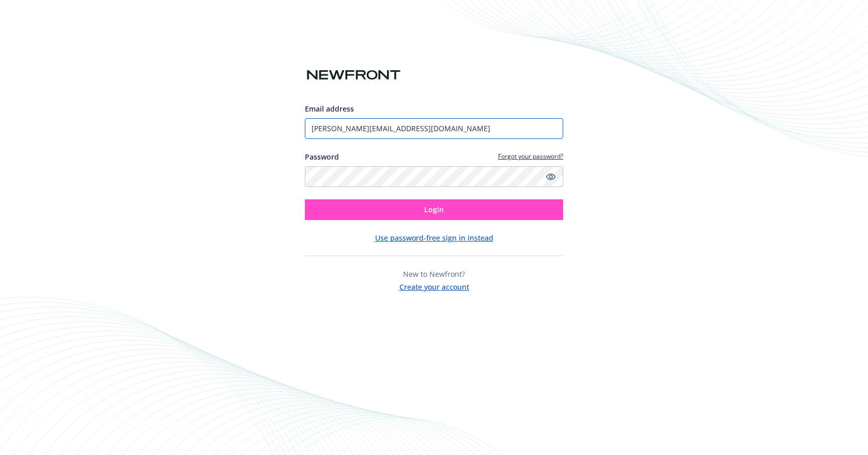 This screenshot has width=868, height=455. What do you see at coordinates (329, 109) in the screenshot?
I see `span: Email address` at bounding box center [329, 109].